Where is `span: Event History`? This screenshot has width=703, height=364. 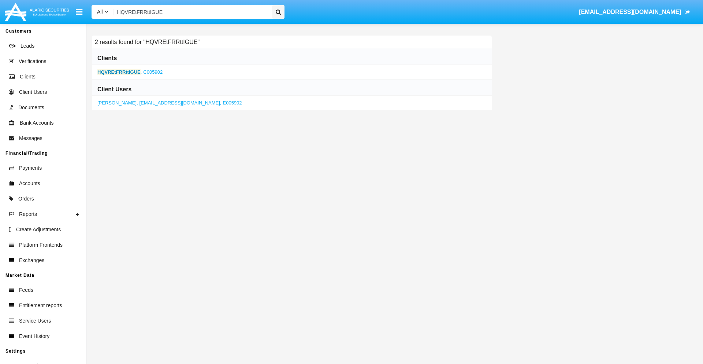 span: Event History is located at coordinates (34, 336).